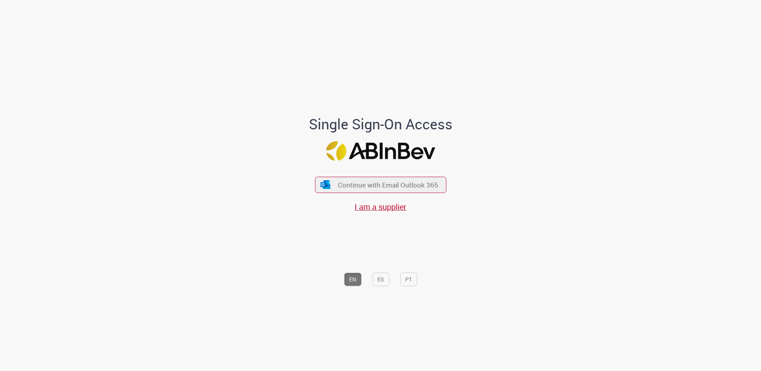 Image resolution: width=761 pixels, height=371 pixels. Describe the element at coordinates (380, 279) in the screenshot. I see `button: ES` at that location.